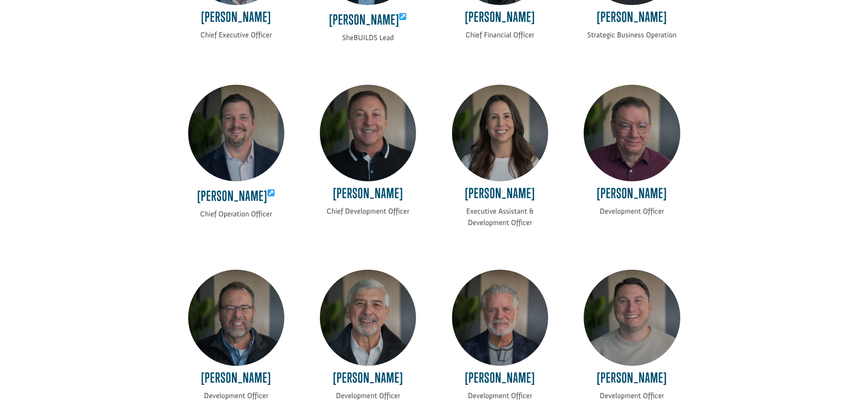 The width and height of the screenshot is (868, 415). Describe the element at coordinates (368, 38) in the screenshot. I see `p: SheBUILDS Lead` at that location.